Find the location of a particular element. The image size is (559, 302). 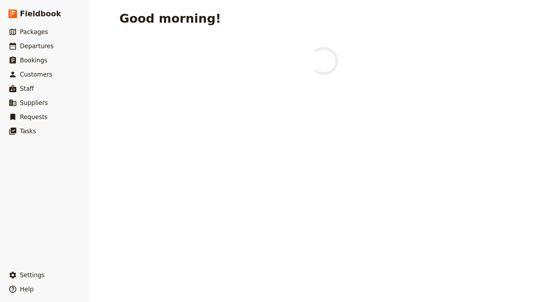

span: Help is located at coordinates (27, 289).